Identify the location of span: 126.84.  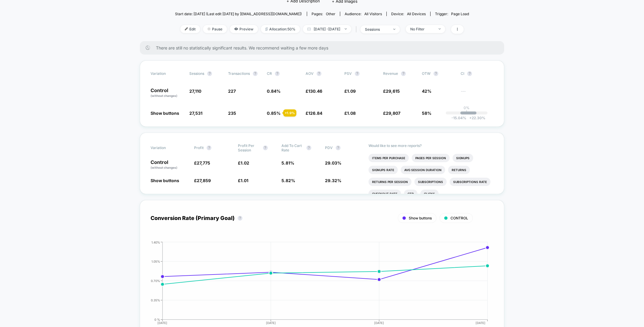
(315, 113).